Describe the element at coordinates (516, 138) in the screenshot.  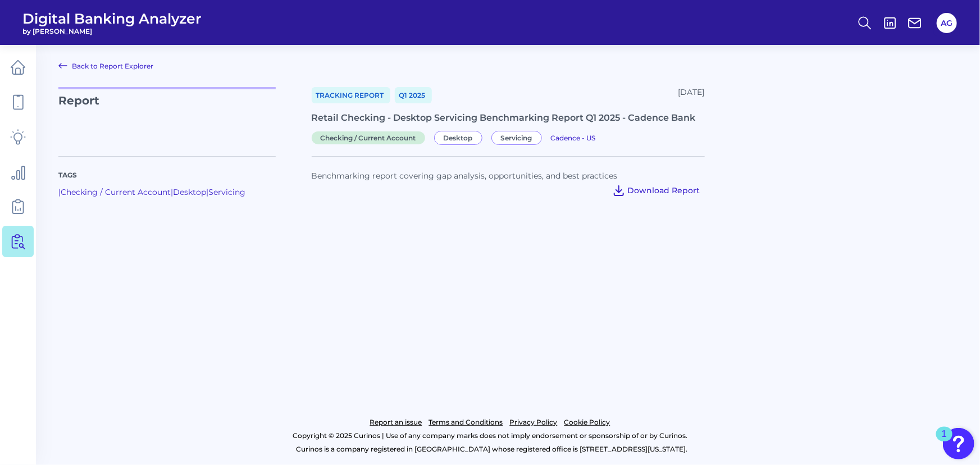
I see `span: Servicing` at that location.